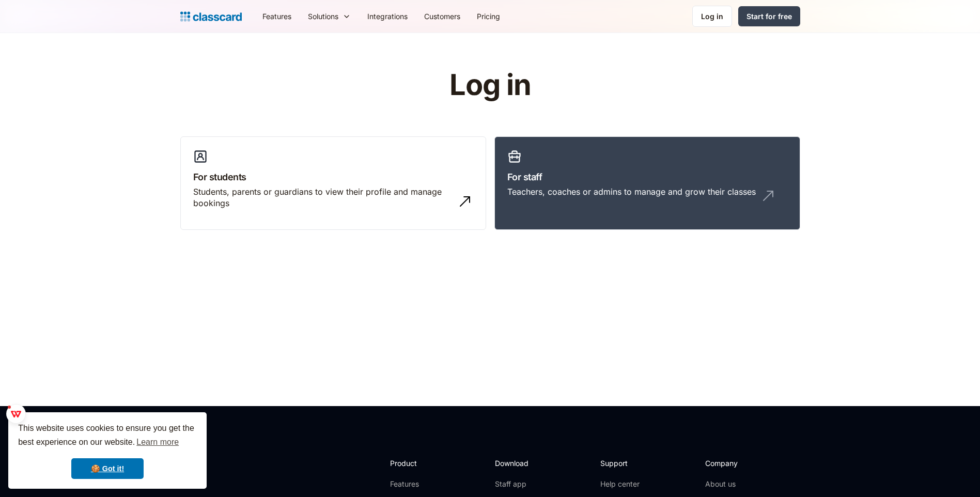 The width and height of the screenshot is (980, 497). I want to click on a: About us, so click(739, 484).